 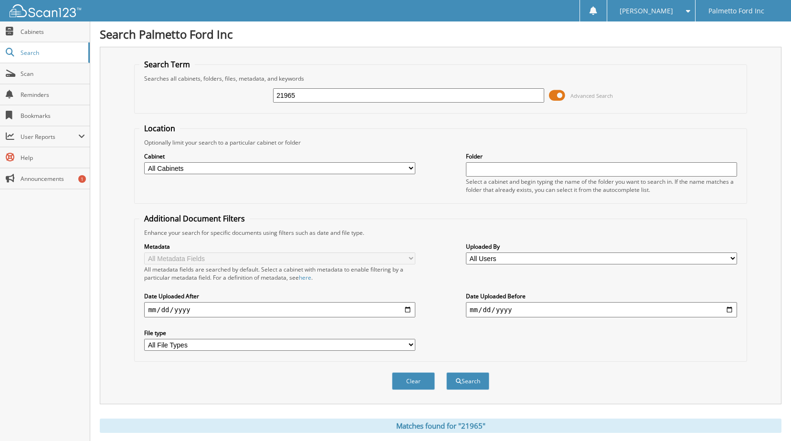 I want to click on h1: Search Palmetto Ford Inc, so click(x=441, y=34).